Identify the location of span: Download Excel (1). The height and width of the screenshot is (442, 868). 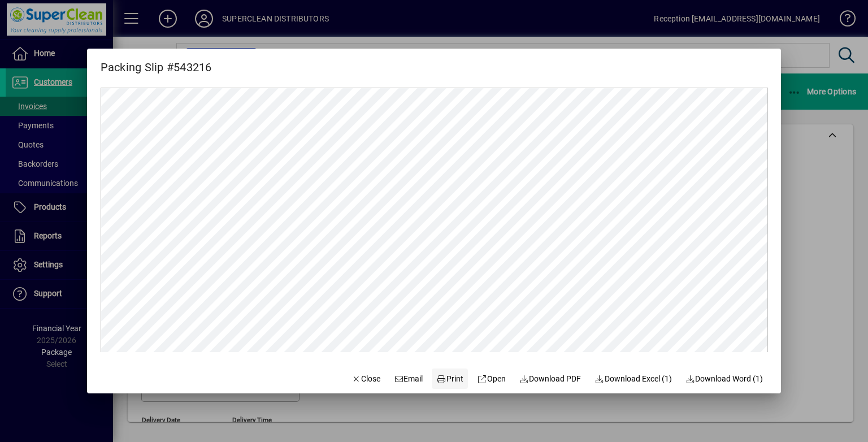
(633, 379).